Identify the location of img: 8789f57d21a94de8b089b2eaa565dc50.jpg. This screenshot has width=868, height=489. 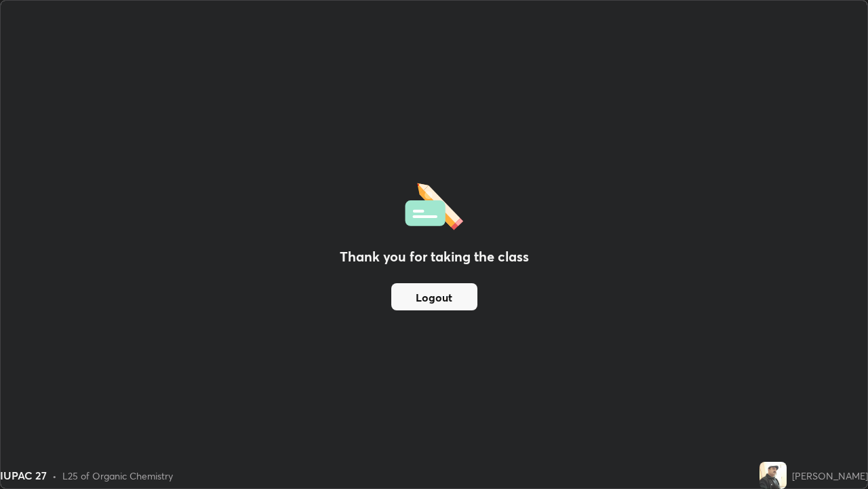
(774, 475).